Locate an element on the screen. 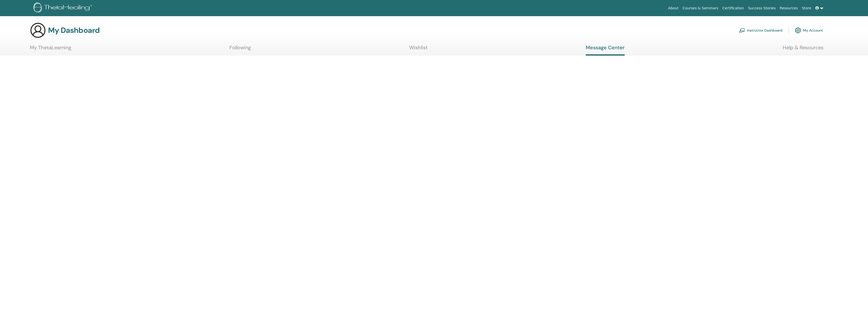 This screenshot has height=332, width=868. a: Courses & Seminars is located at coordinates (700, 8).